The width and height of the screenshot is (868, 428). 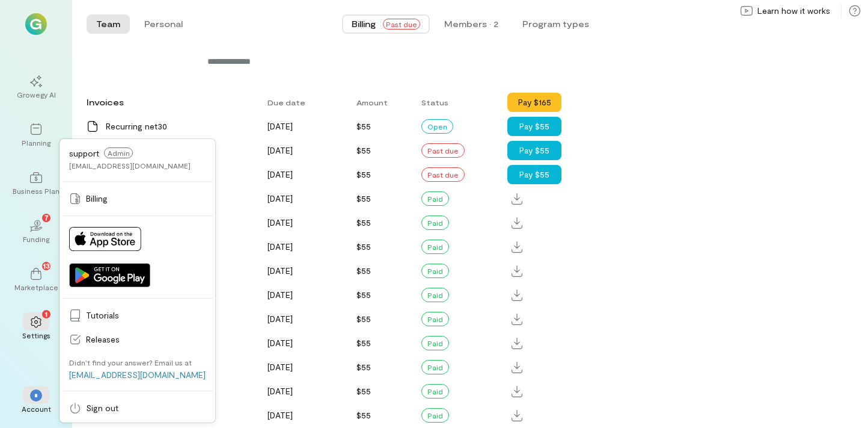 What do you see at coordinates (131, 362) in the screenshot?
I see `div: Didn’t find your answer? Email us at` at bounding box center [131, 362].